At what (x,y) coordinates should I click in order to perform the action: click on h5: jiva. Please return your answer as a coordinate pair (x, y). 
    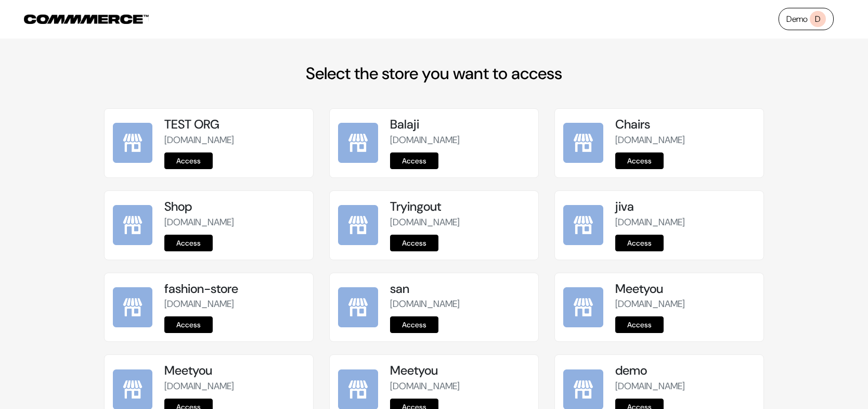
    Looking at the image, I should click on (685, 207).